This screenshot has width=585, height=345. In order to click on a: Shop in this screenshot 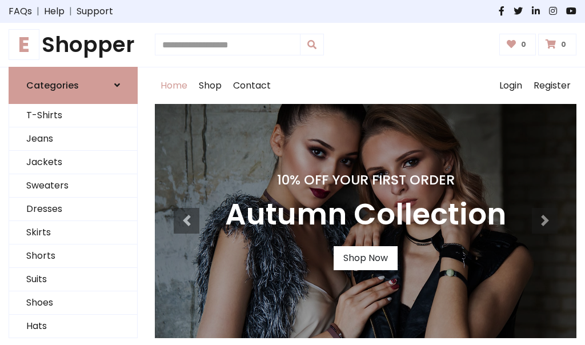, I will do `click(210, 86)`.